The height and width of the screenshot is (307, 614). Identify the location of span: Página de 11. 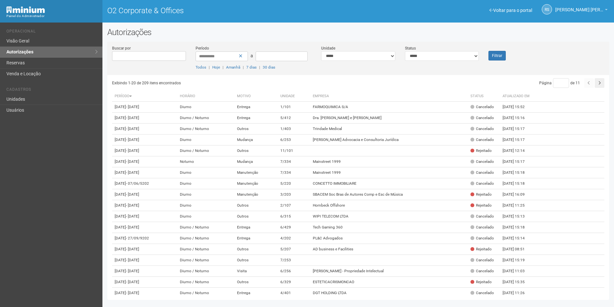
(560, 83).